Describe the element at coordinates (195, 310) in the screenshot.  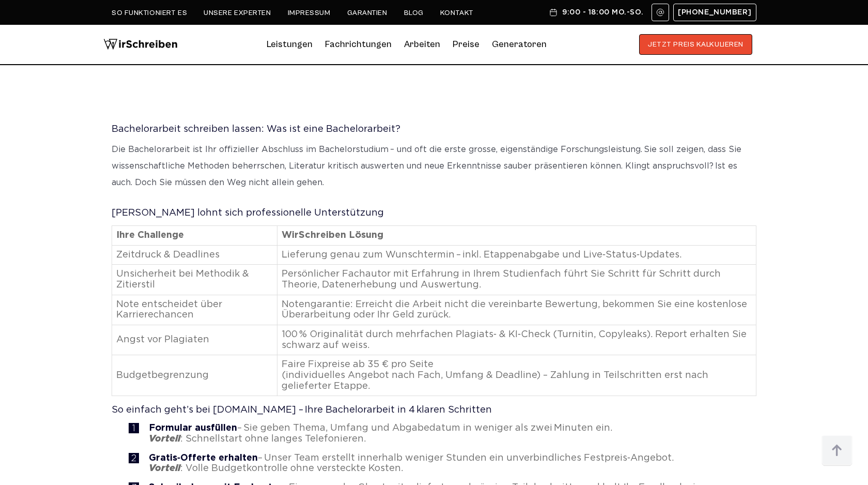
I see `td: Note entscheidet über Karrierechancen` at that location.